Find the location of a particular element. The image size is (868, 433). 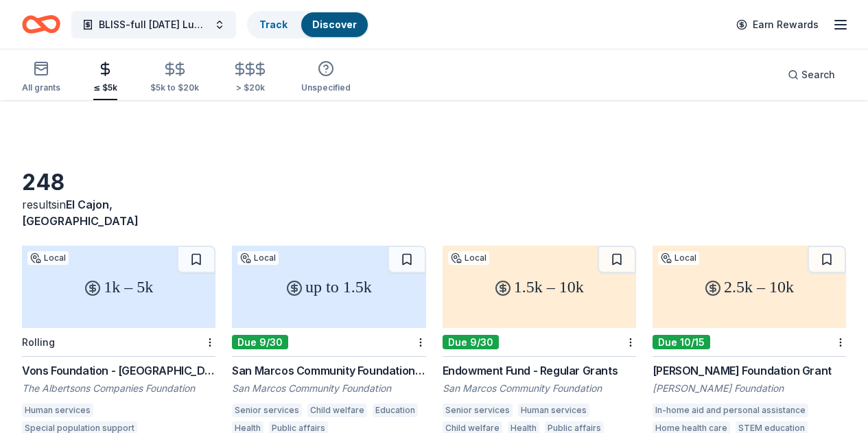

button: ≤ $5k is located at coordinates (105, 77).